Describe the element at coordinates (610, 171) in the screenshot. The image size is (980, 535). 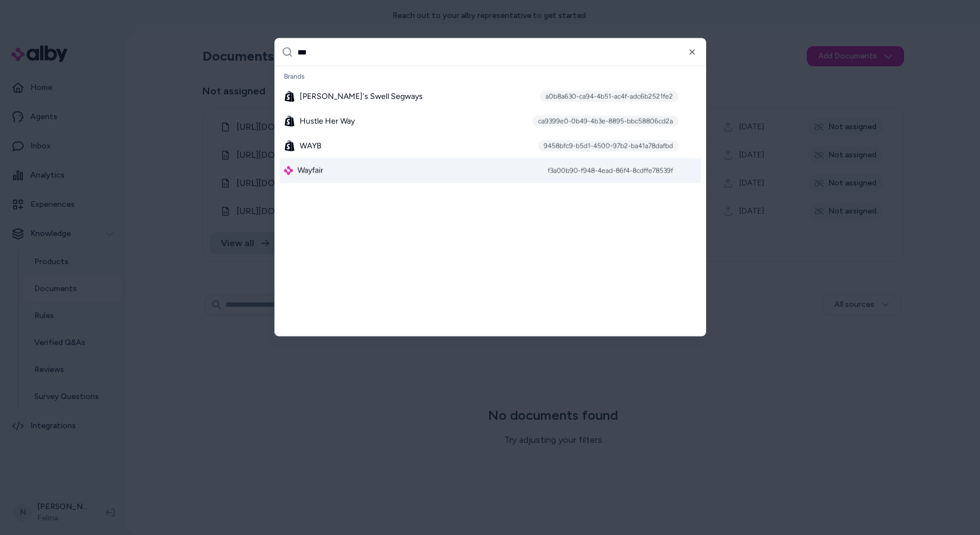
I see `div: f3a00b90-f948-4ead-86f4-8cdffe78539f` at that location.